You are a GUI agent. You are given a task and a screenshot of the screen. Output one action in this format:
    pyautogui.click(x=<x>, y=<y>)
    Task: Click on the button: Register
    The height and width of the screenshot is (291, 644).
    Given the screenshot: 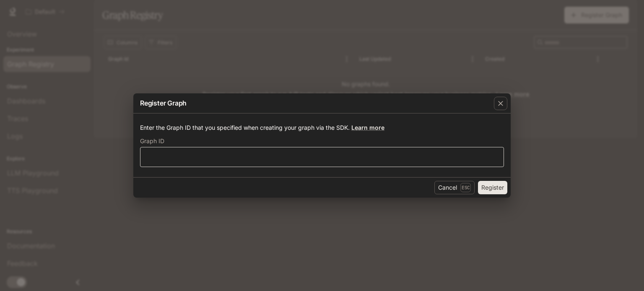 What is the action you would take?
    pyautogui.click(x=493, y=187)
    